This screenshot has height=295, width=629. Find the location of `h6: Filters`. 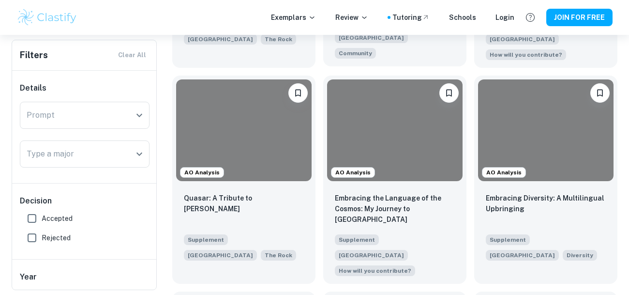

h6: Filters is located at coordinates (34, 55).